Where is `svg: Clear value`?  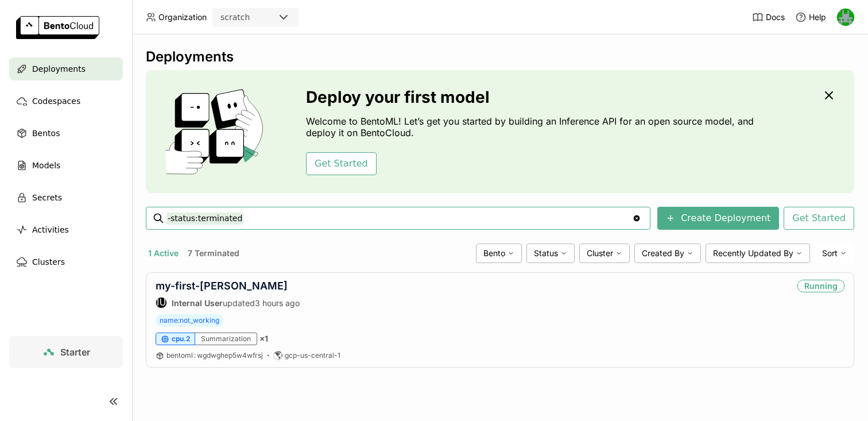
svg: Clear value is located at coordinates (637, 218).